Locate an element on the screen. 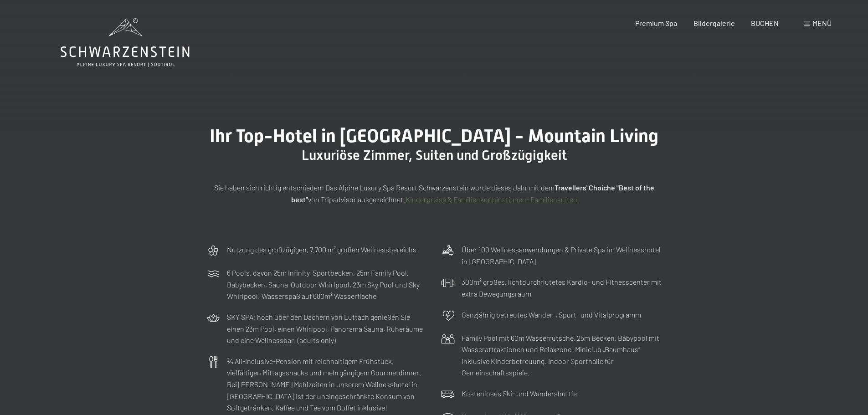  span: Menü is located at coordinates (822, 23).